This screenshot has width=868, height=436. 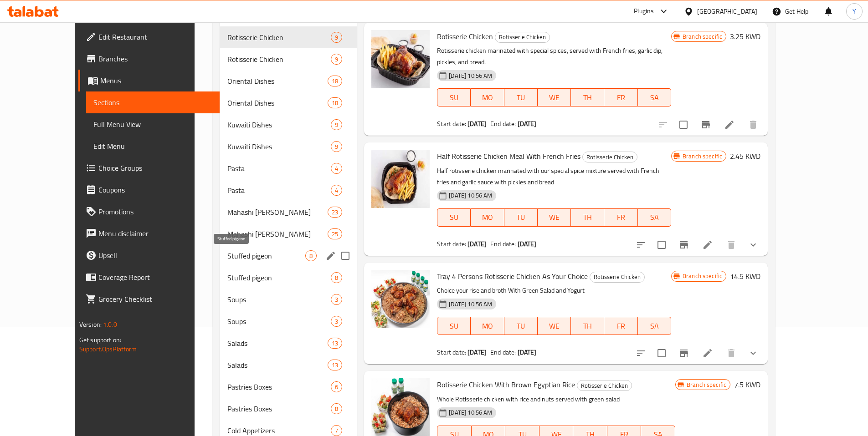 I want to click on span: Start date:, so click(x=452, y=244).